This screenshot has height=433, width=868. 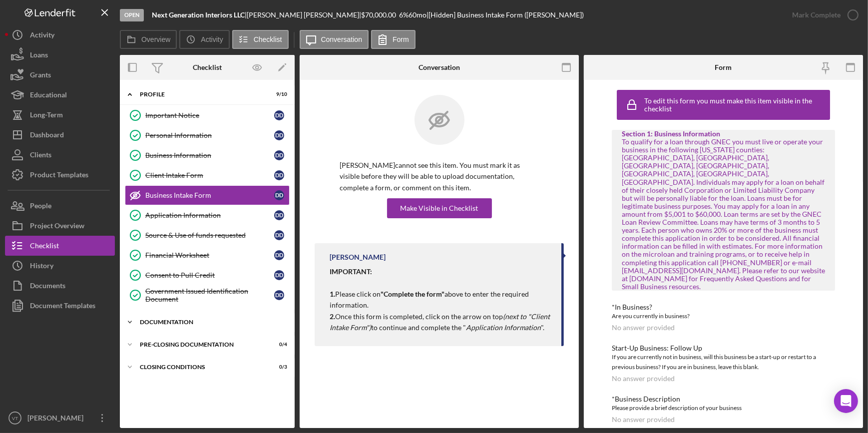 I want to click on button: Project Overview, so click(x=60, y=226).